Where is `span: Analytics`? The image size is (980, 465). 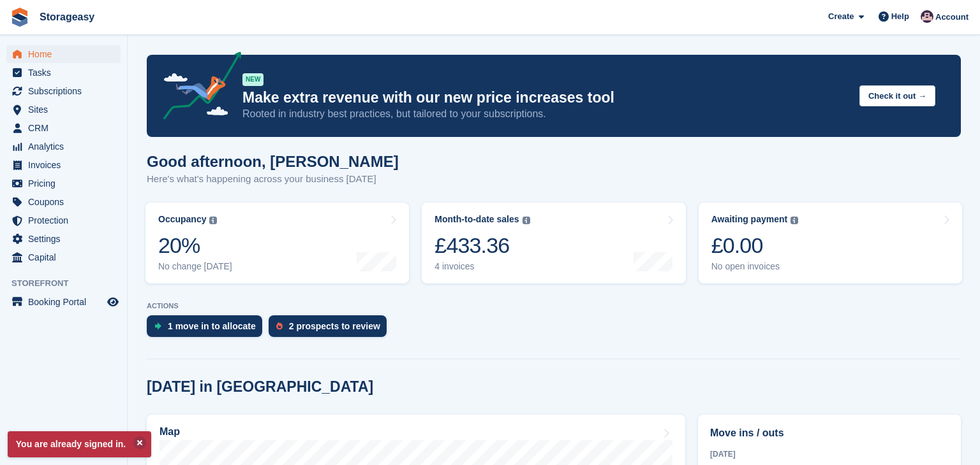
span: Analytics is located at coordinates (66, 147).